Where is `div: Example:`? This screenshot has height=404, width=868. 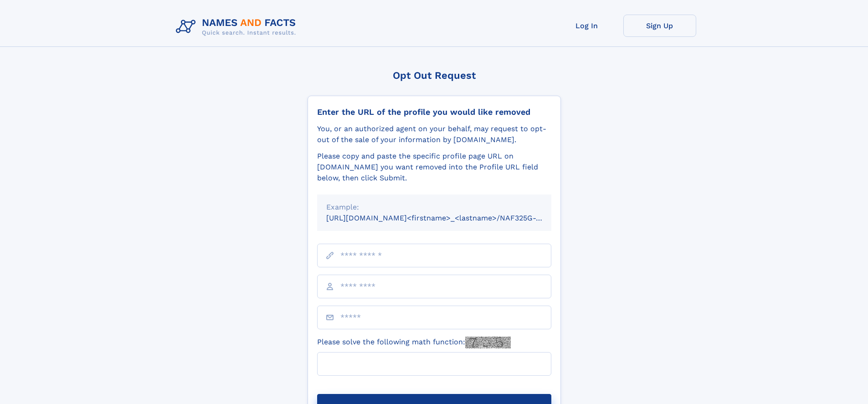 div: Example: is located at coordinates (434, 207).